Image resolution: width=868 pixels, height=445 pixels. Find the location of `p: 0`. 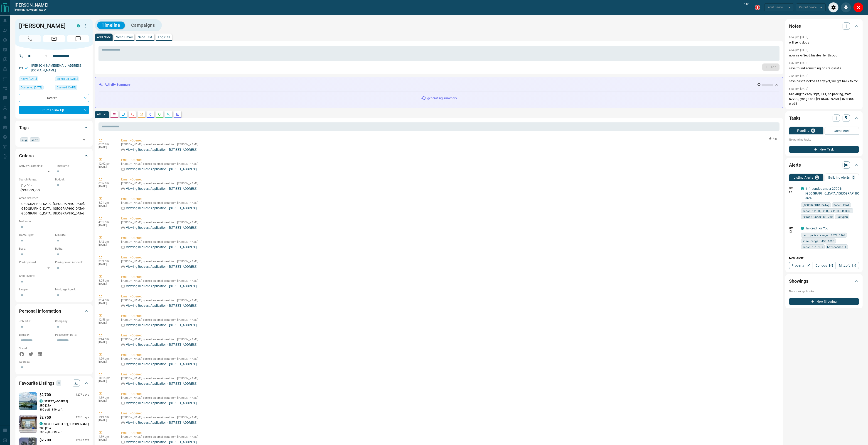

p: 0 is located at coordinates (813, 130).